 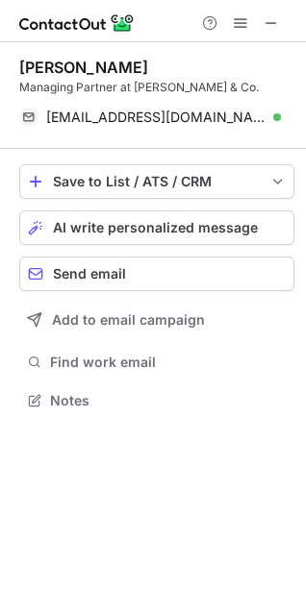 What do you see at coordinates (157, 182) in the screenshot?
I see `button: save-profile-one-click` at bounding box center [157, 182].